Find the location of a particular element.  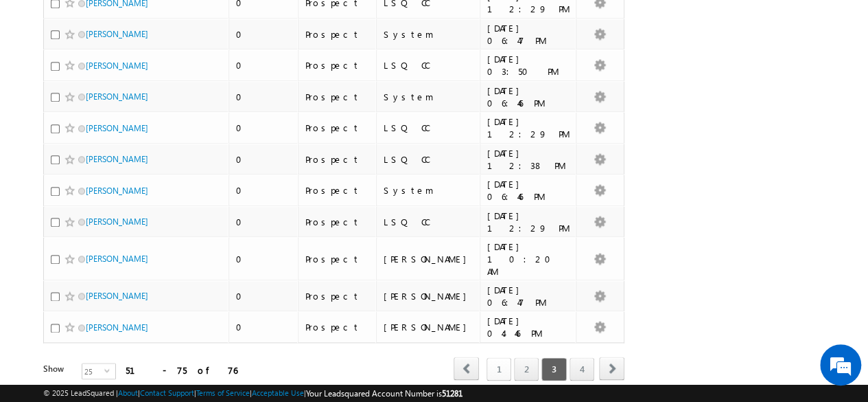

a: Terms of Service is located at coordinates (223, 392).